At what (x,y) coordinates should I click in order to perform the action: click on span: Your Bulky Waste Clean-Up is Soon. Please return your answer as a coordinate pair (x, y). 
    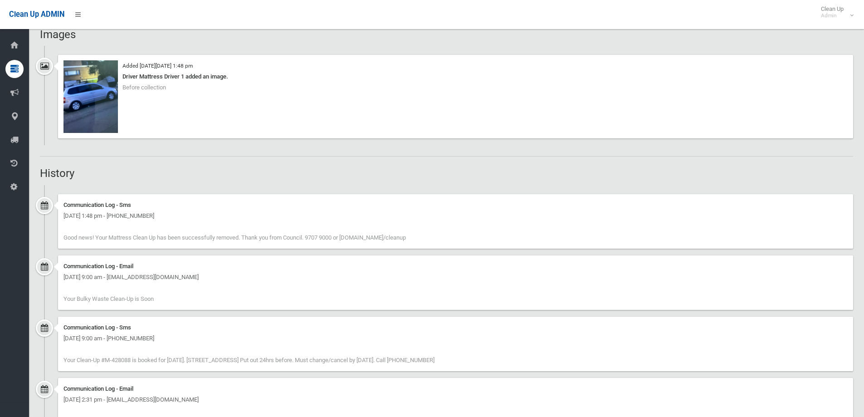
    Looking at the image, I should click on (108, 298).